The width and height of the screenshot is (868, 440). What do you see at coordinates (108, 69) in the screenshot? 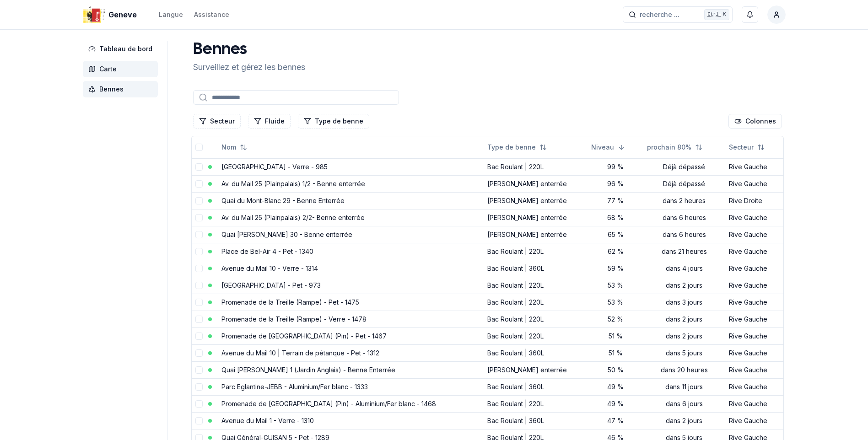
I see `span: Carte` at bounding box center [108, 69].